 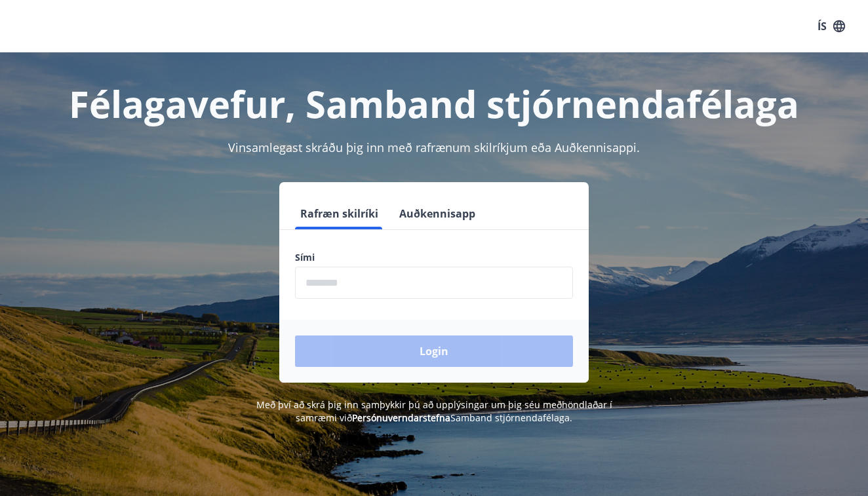 I want to click on h1: Félagavefur, Samband stjórnendafélaga, so click(x=434, y=104).